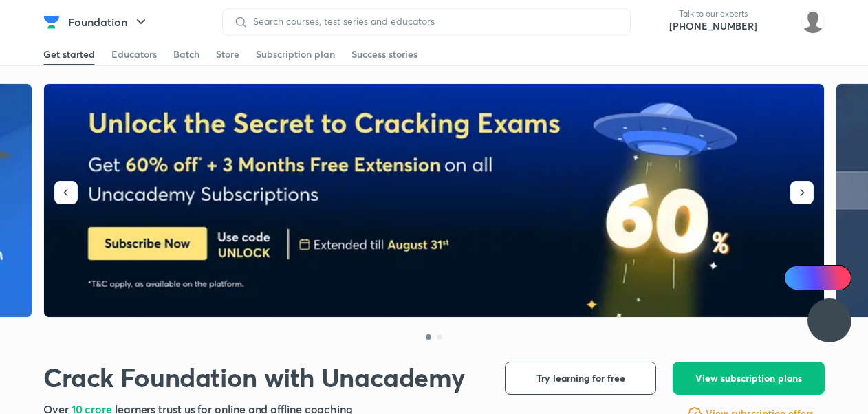 This screenshot has height=414, width=868. What do you see at coordinates (52, 22) in the screenshot?
I see `img: Company Logo` at bounding box center [52, 22].